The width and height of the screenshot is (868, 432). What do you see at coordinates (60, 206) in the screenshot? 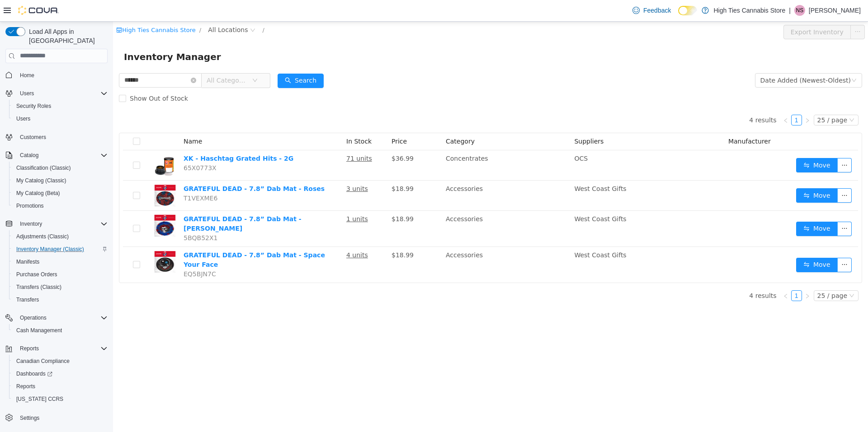
I see `span: Promotions` at bounding box center [60, 206].